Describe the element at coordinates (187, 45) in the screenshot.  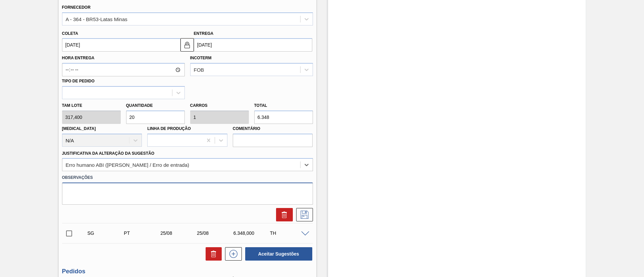
I see `img: locked` at that location.